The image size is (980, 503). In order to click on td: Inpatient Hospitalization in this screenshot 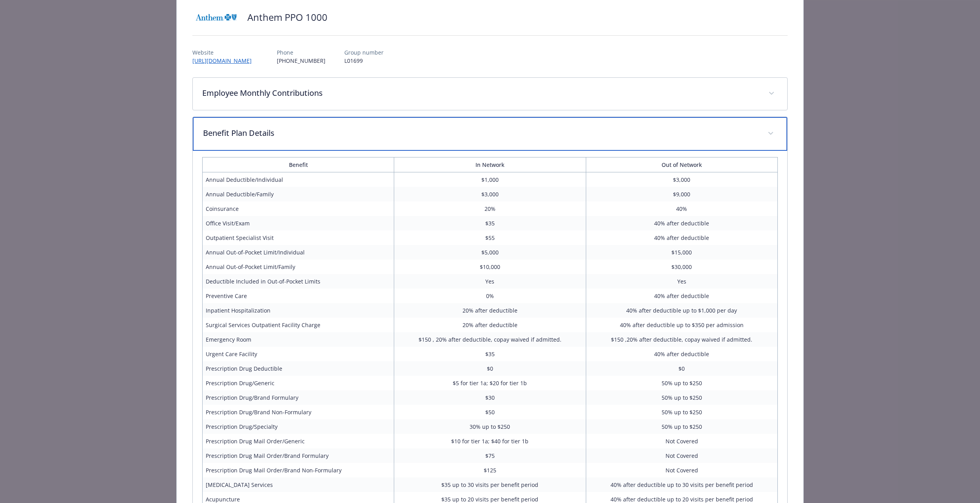, I will do `click(298, 310)`.